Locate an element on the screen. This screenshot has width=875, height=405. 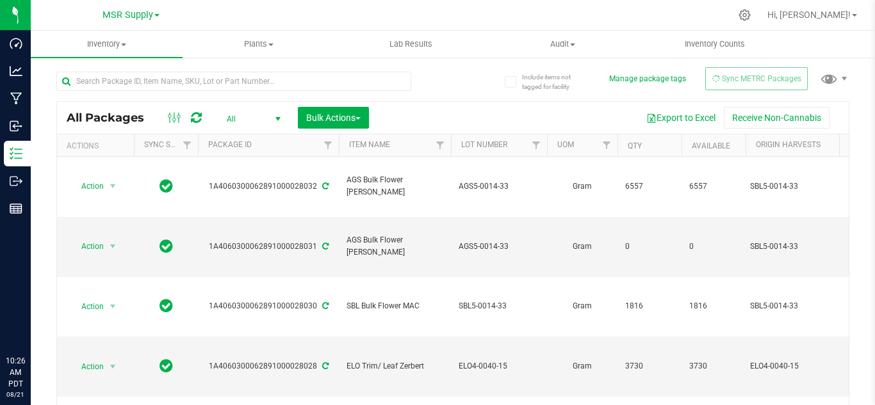
div: 1A4060300062891000028030 is located at coordinates (268, 306).